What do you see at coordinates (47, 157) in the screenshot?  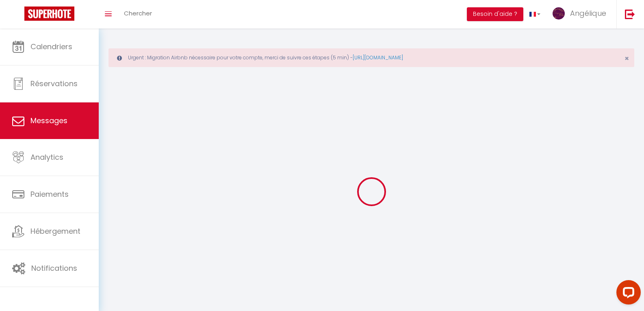 I see `span: Analytics` at bounding box center [47, 157].